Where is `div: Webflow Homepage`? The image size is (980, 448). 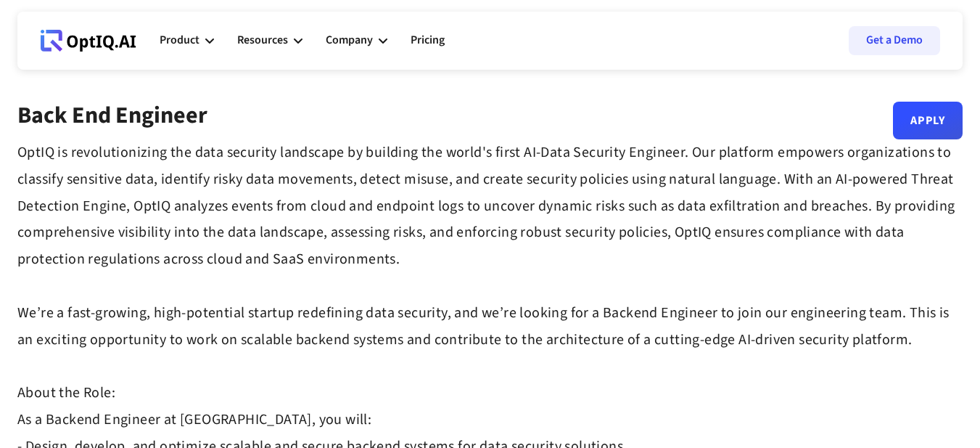 div: Webflow Homepage is located at coordinates (40, 51).